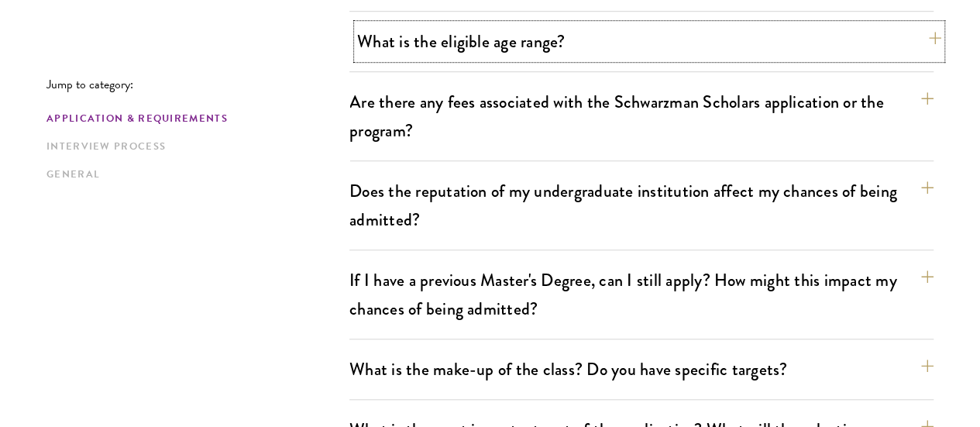  I want to click on p: Jump to category:, so click(198, 84).